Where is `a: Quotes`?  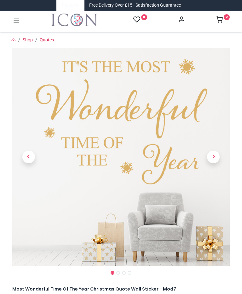 a: Quotes is located at coordinates (47, 40).